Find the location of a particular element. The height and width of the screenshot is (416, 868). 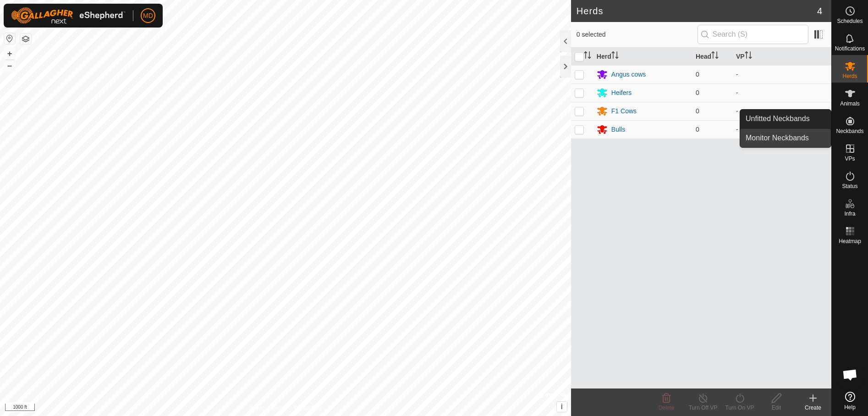

span: VPs is located at coordinates (850, 158).